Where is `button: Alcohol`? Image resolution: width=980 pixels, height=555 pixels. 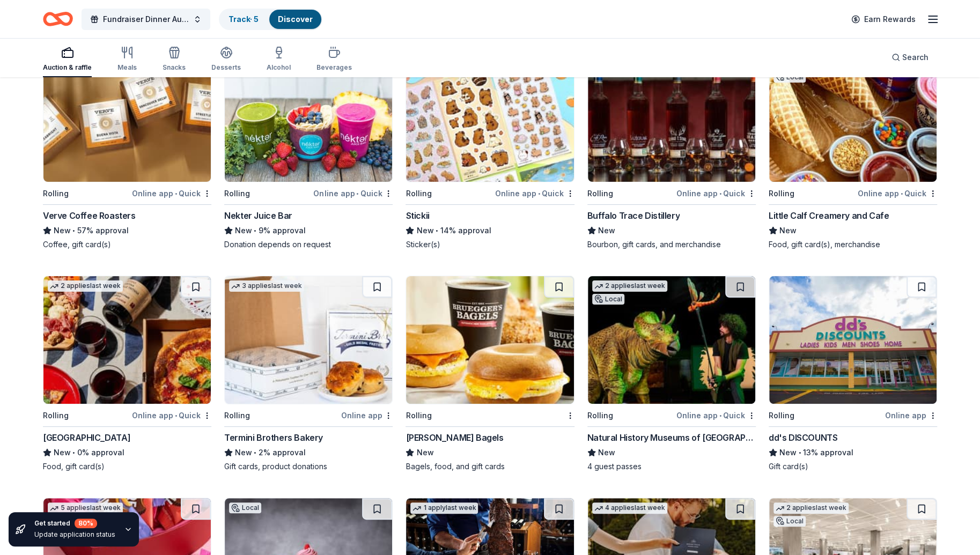
button: Alcohol is located at coordinates (278, 59).